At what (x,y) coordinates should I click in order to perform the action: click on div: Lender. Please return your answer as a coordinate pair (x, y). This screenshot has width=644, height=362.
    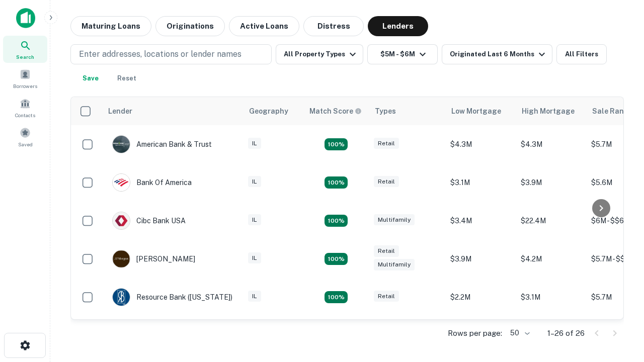
    Looking at the image, I should click on (120, 111).